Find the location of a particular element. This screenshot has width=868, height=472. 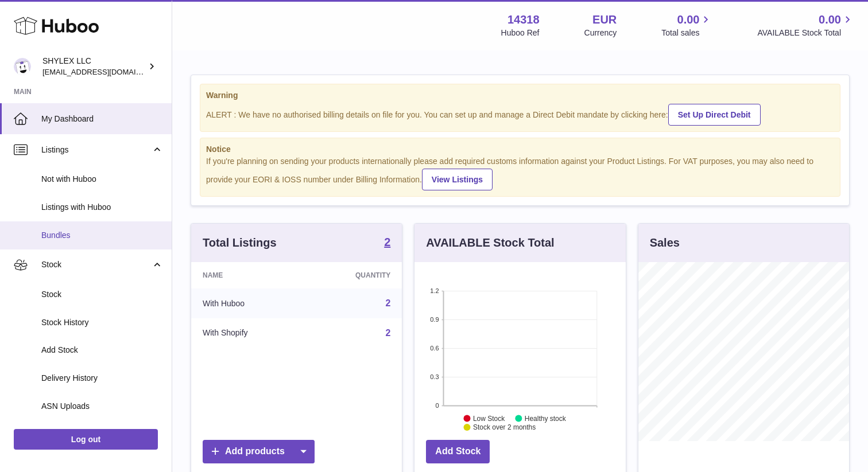

text: 1.2 is located at coordinates (434, 291).